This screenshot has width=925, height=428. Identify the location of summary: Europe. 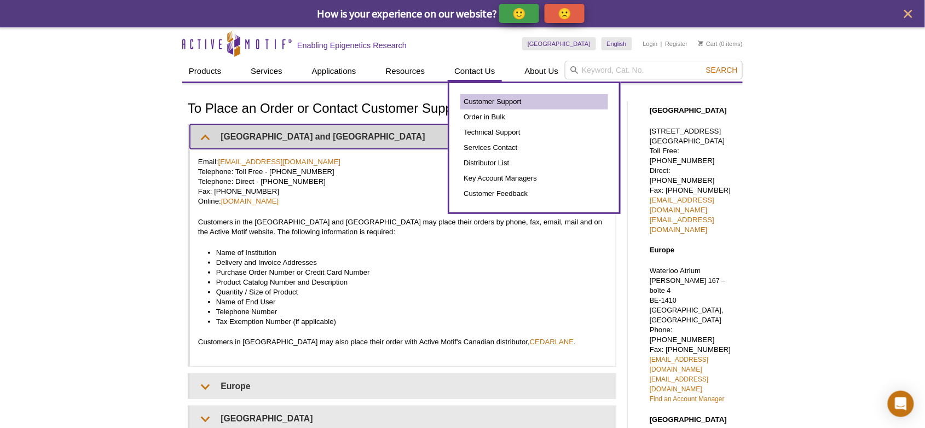
(403, 386).